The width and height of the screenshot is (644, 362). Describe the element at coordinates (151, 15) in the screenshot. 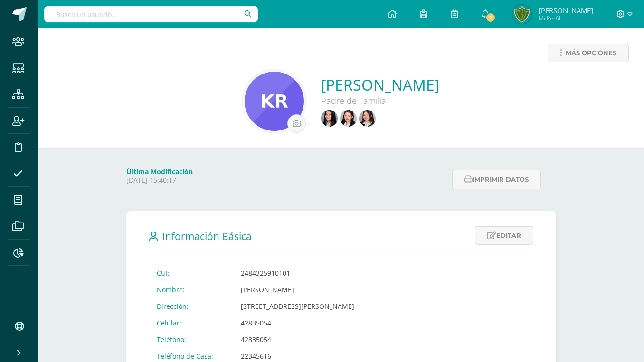

I see `input: Busca un usuario...` at that location.